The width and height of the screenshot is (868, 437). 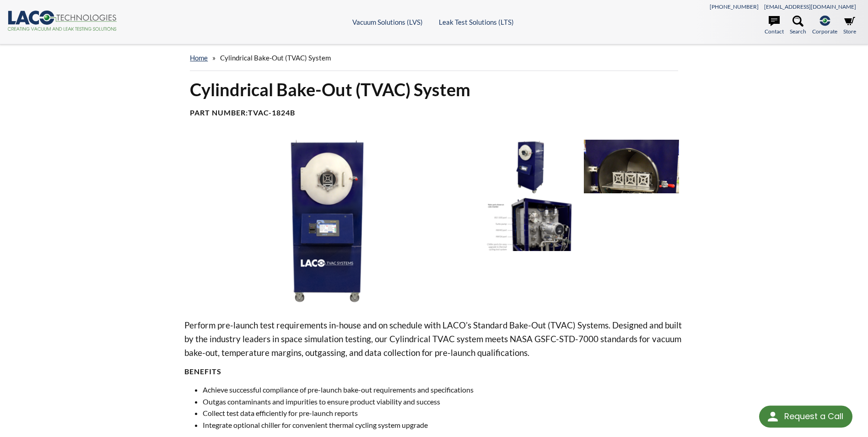 I want to click on h4: Benefits, so click(x=434, y=371).